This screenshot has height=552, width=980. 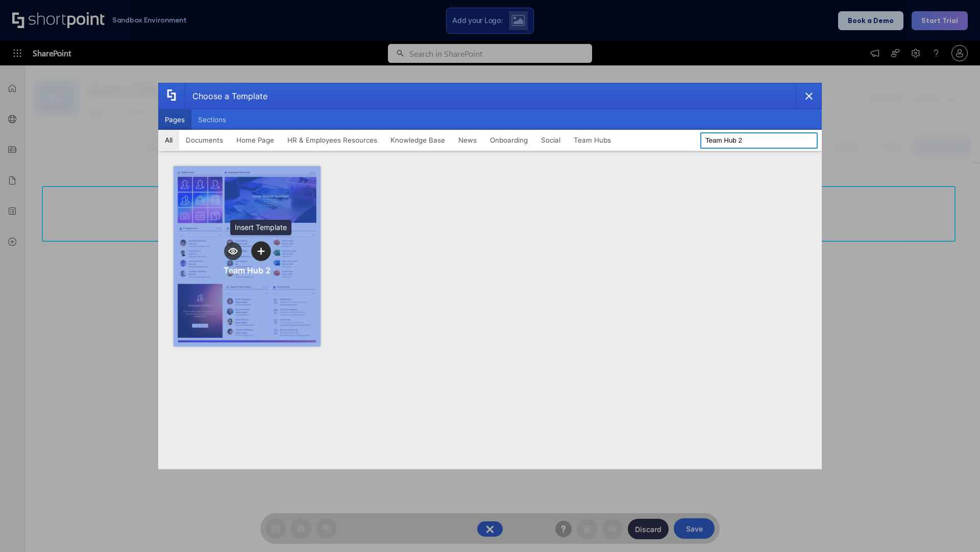 What do you see at coordinates (490, 276) in the screenshot?
I see `div: template selector` at bounding box center [490, 276].